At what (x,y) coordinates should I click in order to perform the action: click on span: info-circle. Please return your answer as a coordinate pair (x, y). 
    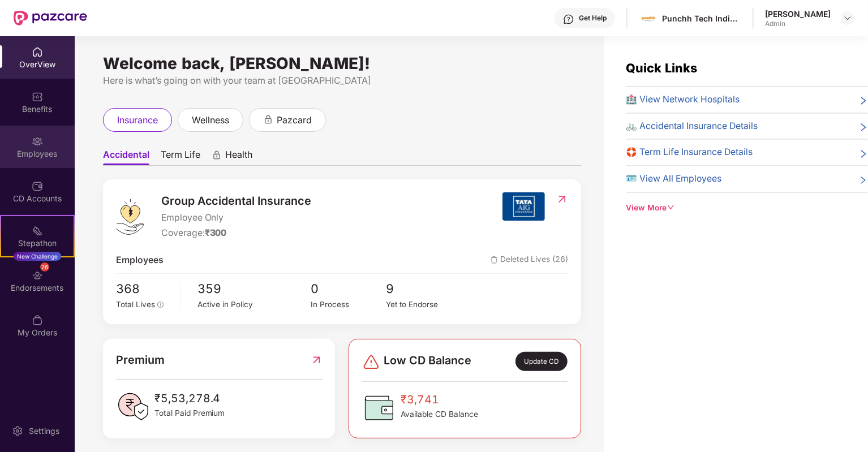
    Looking at the image, I should click on (161, 305).